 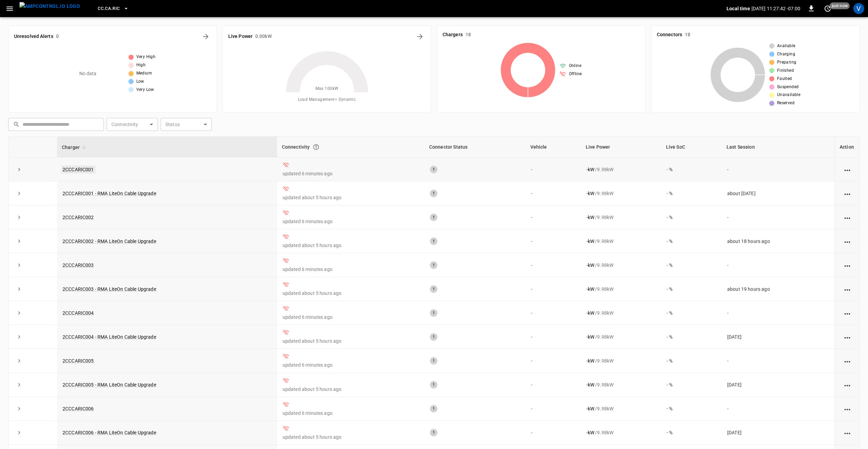 I want to click on p: Local time, so click(x=738, y=9).